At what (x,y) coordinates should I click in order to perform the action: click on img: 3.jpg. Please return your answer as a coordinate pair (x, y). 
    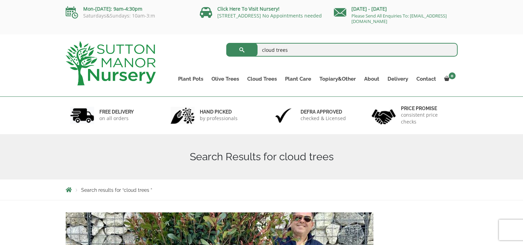
    Looking at the image, I should click on (283, 116).